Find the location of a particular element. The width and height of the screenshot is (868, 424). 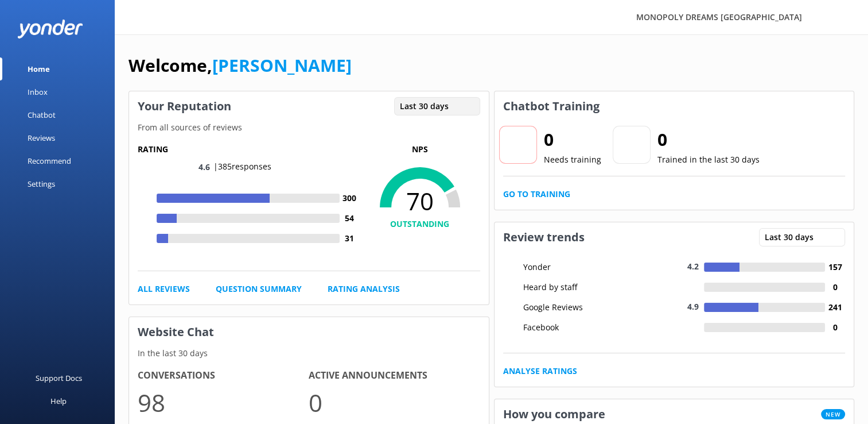

p: From all sources of reviews is located at coordinates (309, 128).